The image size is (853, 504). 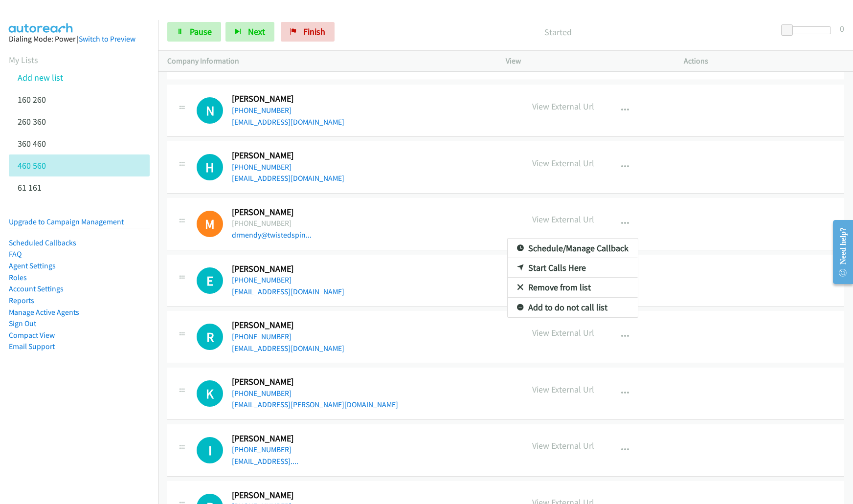 I want to click on a: 360 460, so click(x=32, y=144).